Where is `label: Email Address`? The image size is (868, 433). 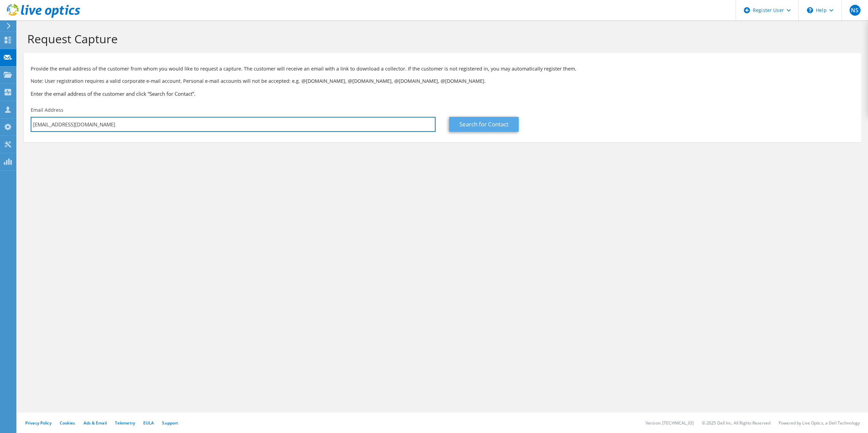 label: Email Address is located at coordinates (47, 110).